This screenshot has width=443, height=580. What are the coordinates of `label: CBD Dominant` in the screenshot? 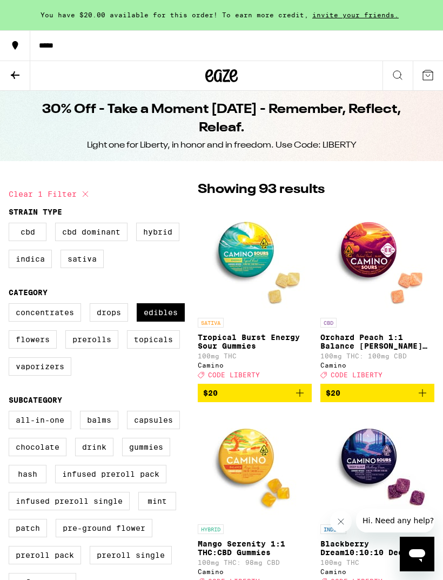 It's located at (91, 232).